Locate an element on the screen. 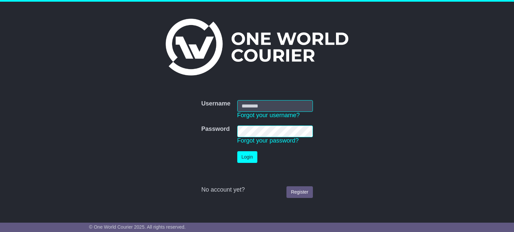 The image size is (514, 232). div: No account yet? is located at coordinates (257, 190).